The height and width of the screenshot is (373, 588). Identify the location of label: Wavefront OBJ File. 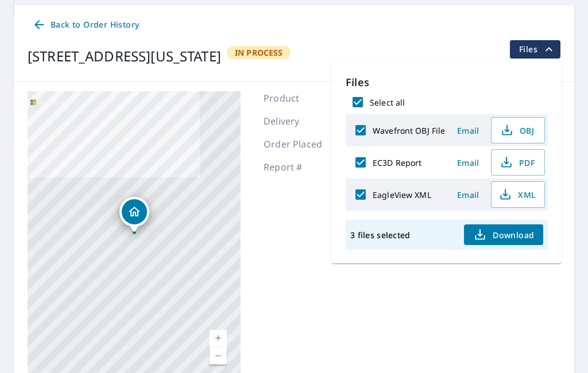
(409, 131).